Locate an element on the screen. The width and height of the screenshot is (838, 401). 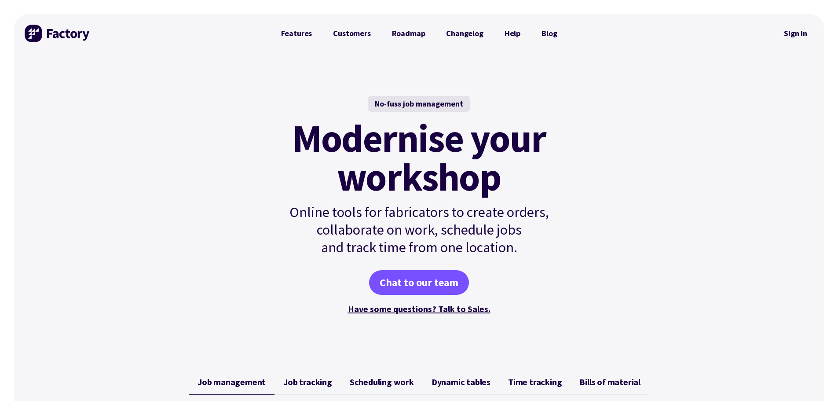
div: Chat Widget is located at coordinates (816, 380).